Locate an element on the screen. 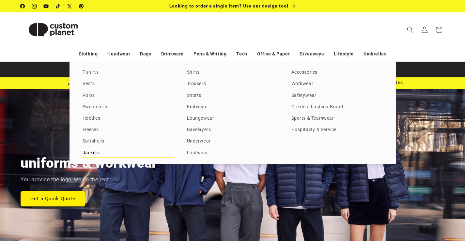 The height and width of the screenshot is (241, 465). a: Vests is located at coordinates (128, 84).